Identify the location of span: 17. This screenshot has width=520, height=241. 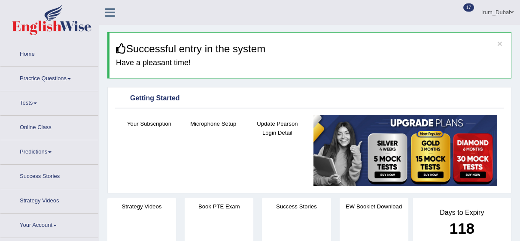
(468, 7).